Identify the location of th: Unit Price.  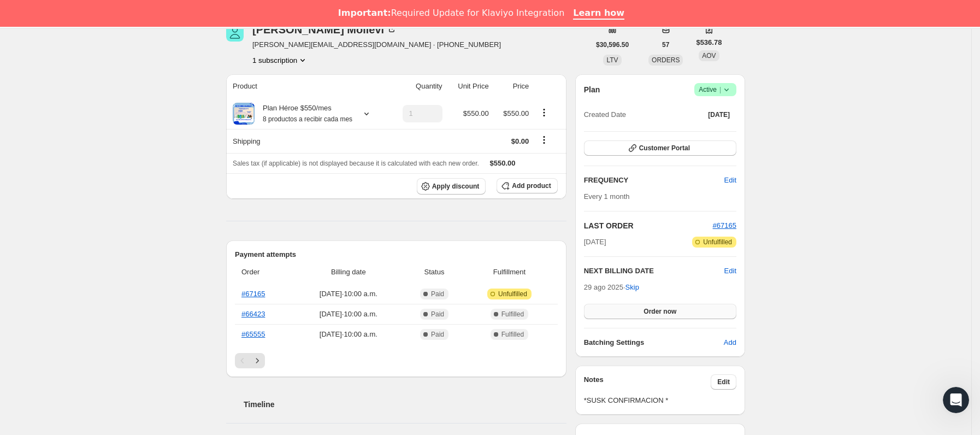
(469, 86).